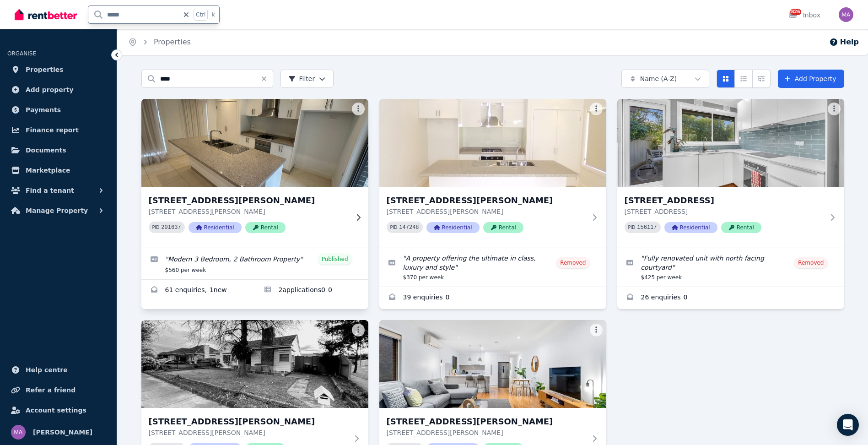 The width and height of the screenshot is (868, 445). What do you see at coordinates (58, 410) in the screenshot?
I see `a: Account settings` at bounding box center [58, 410].